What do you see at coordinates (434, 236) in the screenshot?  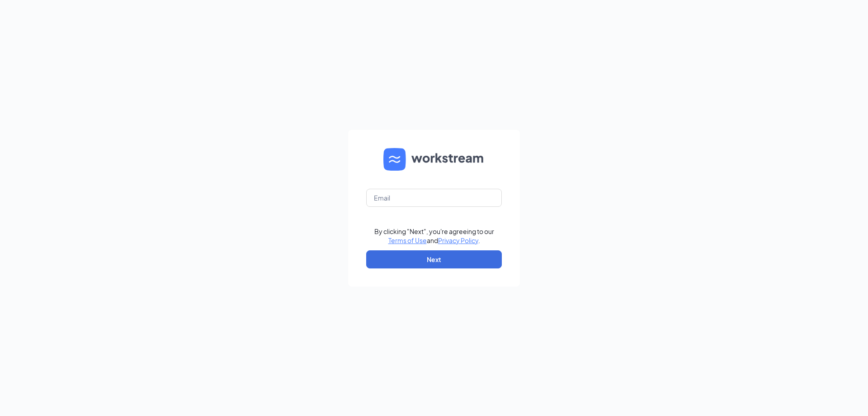 I see `div: By clicking "Next", you're agreeing to our and .` at bounding box center [434, 236].